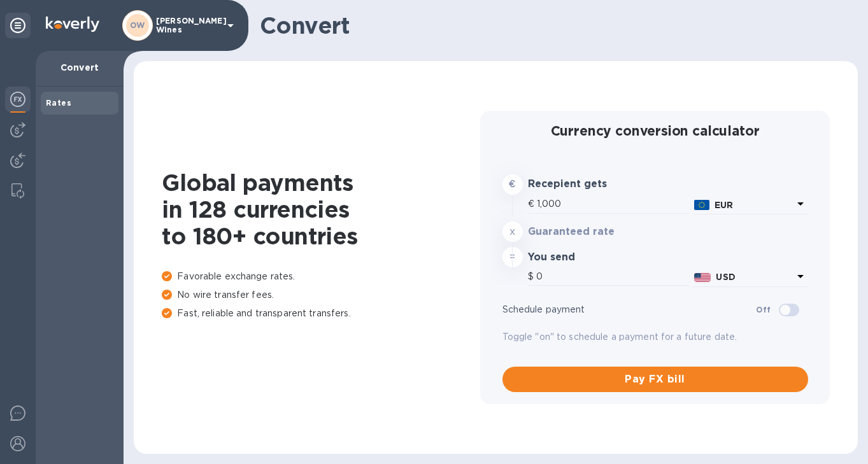  What do you see at coordinates (321, 313) in the screenshot?
I see `p: Fast, reliable and transparent transfers.` at bounding box center [321, 313].